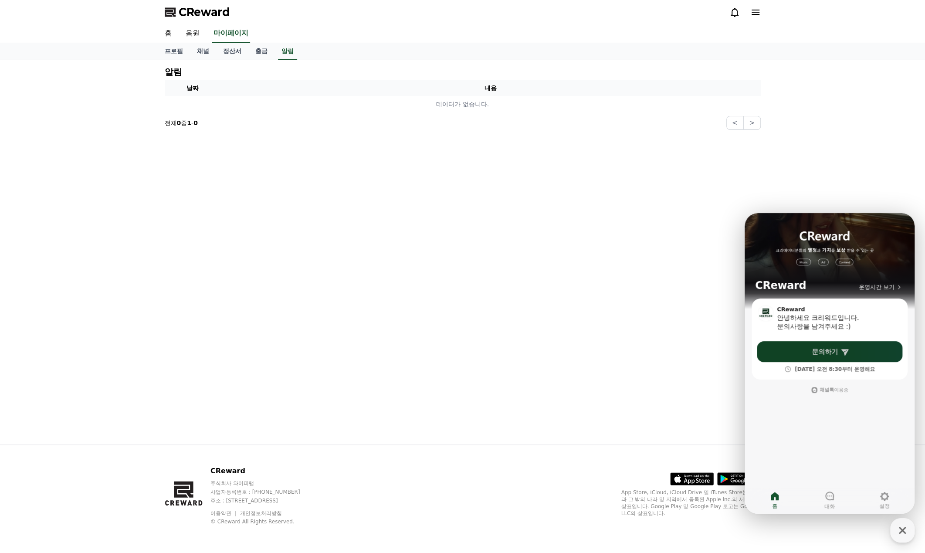 Image resolution: width=925 pixels, height=553 pixels. What do you see at coordinates (262, 51) in the screenshot?
I see `a: 출금` at bounding box center [262, 51].